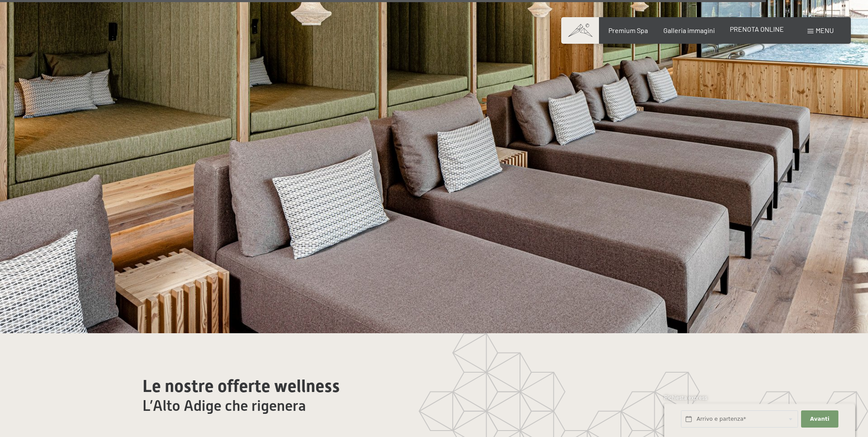  I want to click on a: Galleria immagini, so click(689, 30).